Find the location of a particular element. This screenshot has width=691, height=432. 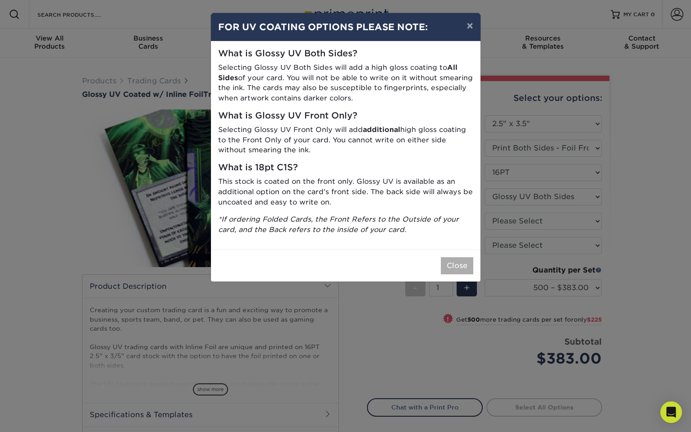

h5: What is Glossy UV Front Only? is located at coordinates (346, 116).